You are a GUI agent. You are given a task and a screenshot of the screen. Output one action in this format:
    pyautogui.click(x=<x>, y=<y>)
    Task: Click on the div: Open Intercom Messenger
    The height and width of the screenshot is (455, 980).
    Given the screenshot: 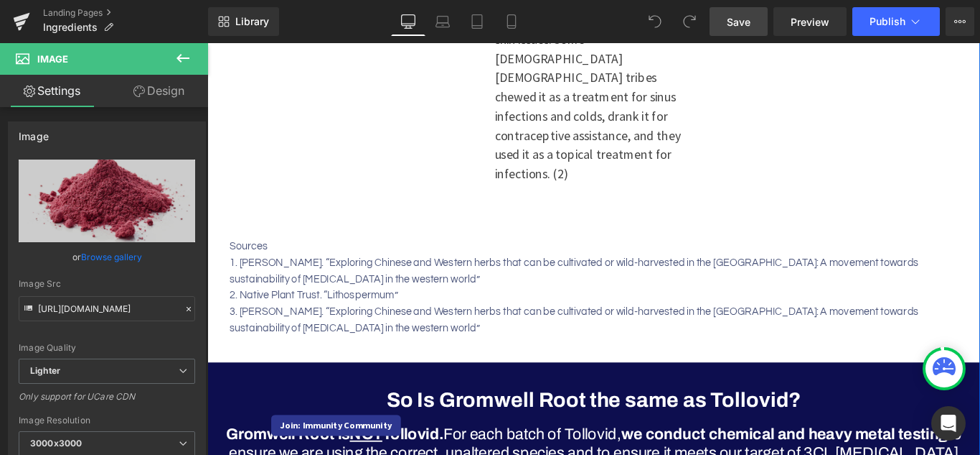 What is the action you would take?
    pyautogui.click(x=949, y=423)
    